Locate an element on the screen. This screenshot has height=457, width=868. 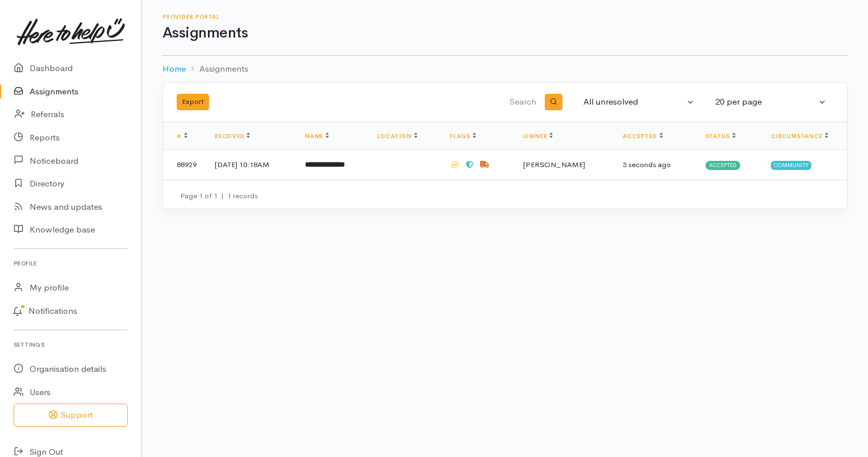
nav: breadcrumb is located at coordinates (505, 69).